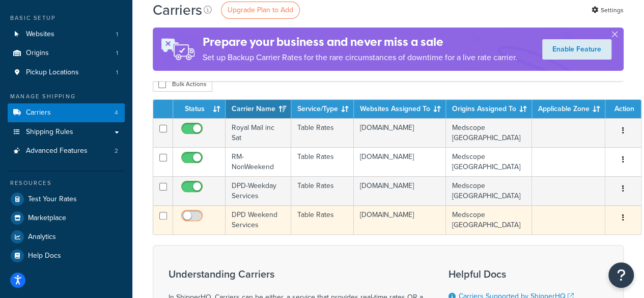 The height and width of the screenshot is (298, 644). What do you see at coordinates (66, 53) in the screenshot?
I see `a: Origins 1` at bounding box center [66, 53].